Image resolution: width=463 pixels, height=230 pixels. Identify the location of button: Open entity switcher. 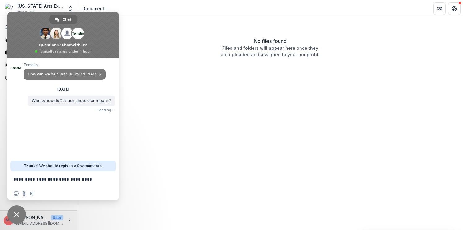
(70, 9).